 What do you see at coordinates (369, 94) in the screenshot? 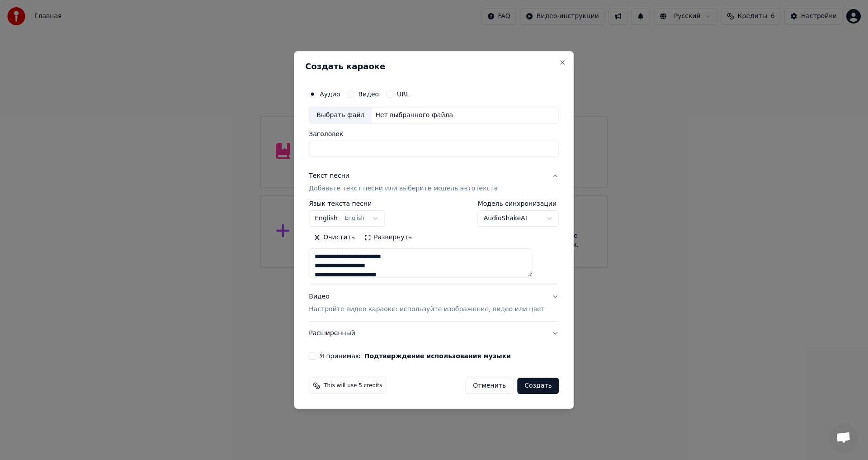
I see `label: Видео` at bounding box center [369, 94].